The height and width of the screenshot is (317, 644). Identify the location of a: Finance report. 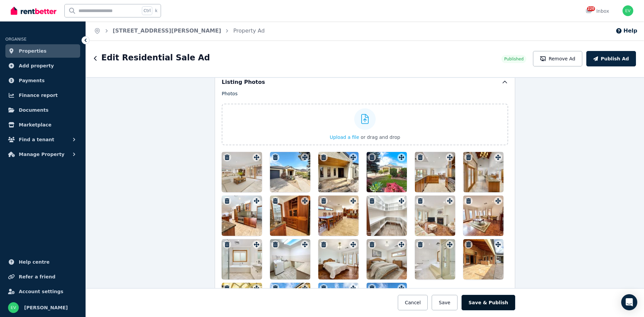
(43, 95).